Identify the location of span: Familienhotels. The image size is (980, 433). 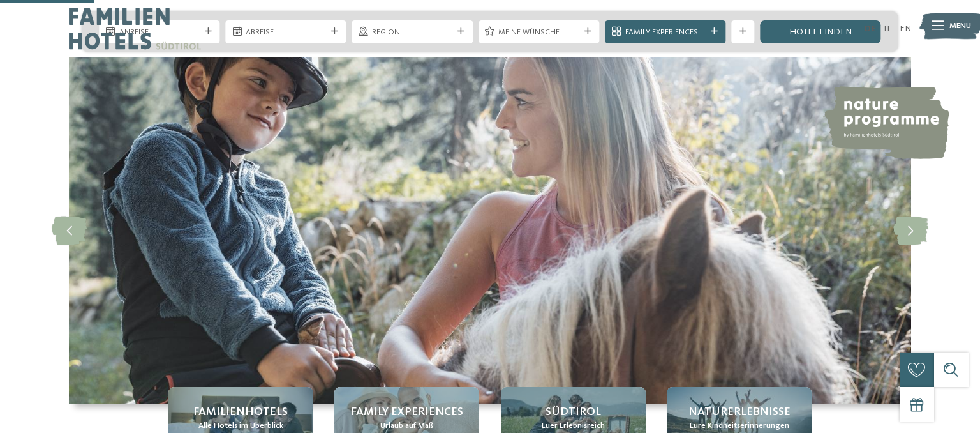
(241, 412).